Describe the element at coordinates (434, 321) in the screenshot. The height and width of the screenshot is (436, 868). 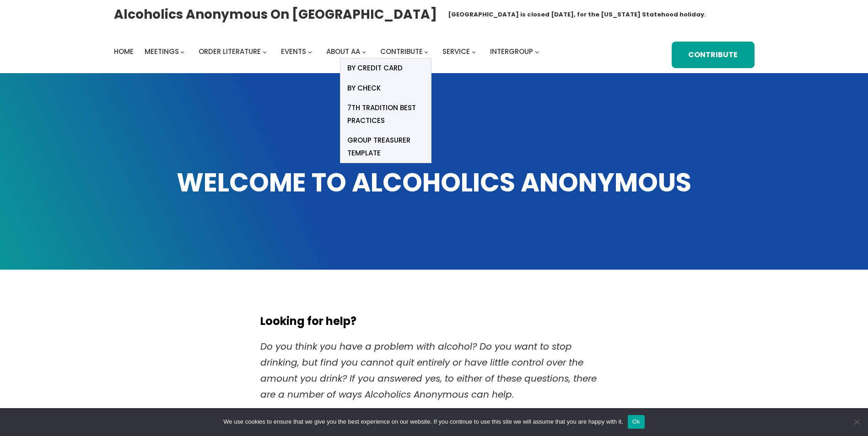
I see `h5: Looking for help?` at that location.